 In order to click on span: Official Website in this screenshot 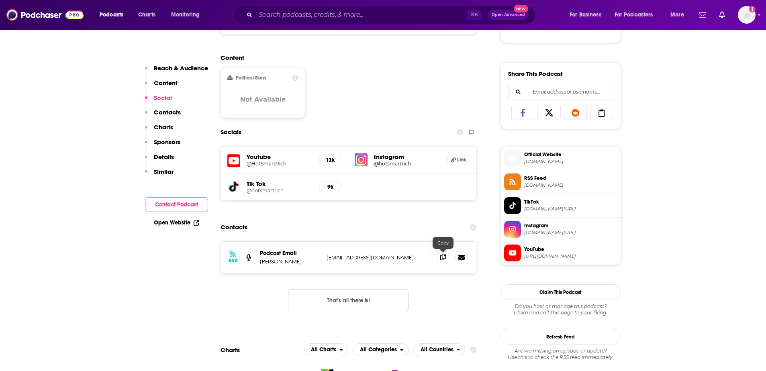, I will do `click(571, 155)`.